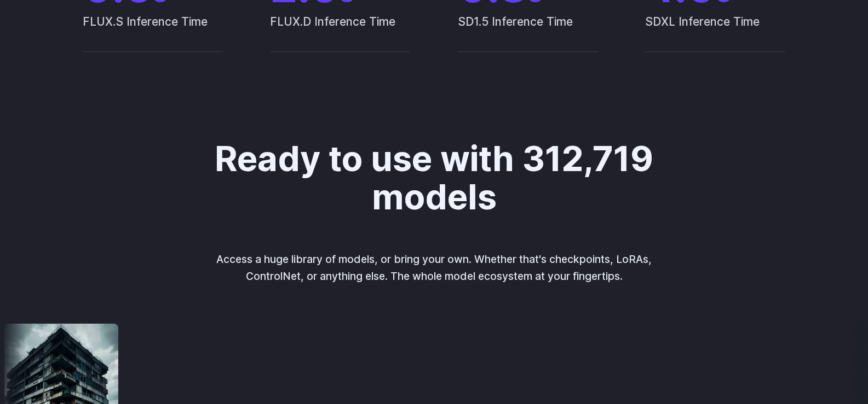 The image size is (868, 404). What do you see at coordinates (528, 32) in the screenshot?
I see `span: SD1.5 Inference Time` at bounding box center [528, 32].